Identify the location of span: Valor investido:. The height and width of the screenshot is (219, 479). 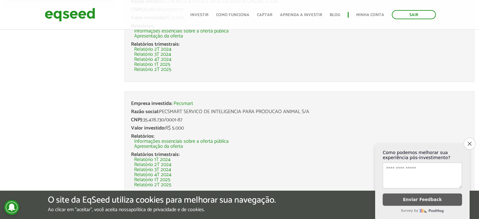
(148, 128).